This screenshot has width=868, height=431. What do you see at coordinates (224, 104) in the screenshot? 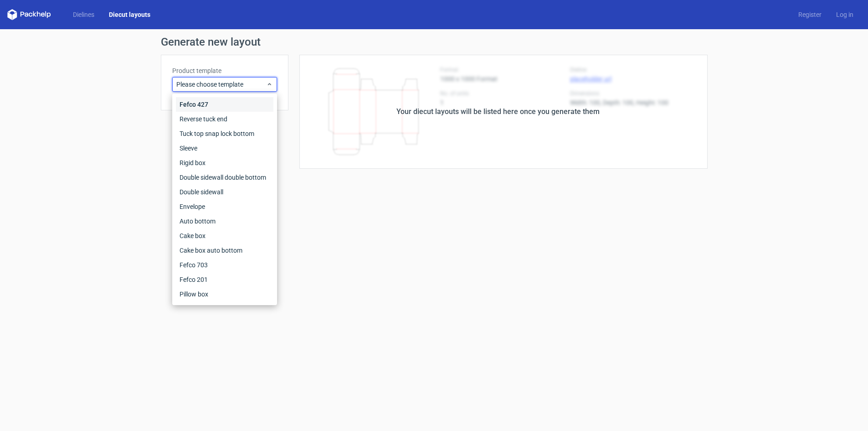
I see `div: Fefco 427` at bounding box center [224, 104].